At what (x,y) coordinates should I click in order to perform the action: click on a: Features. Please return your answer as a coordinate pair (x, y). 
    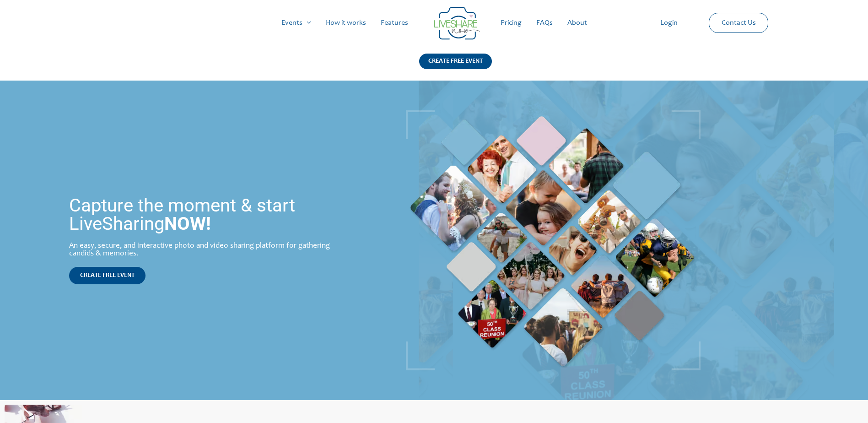
    Looking at the image, I should click on (395, 23).